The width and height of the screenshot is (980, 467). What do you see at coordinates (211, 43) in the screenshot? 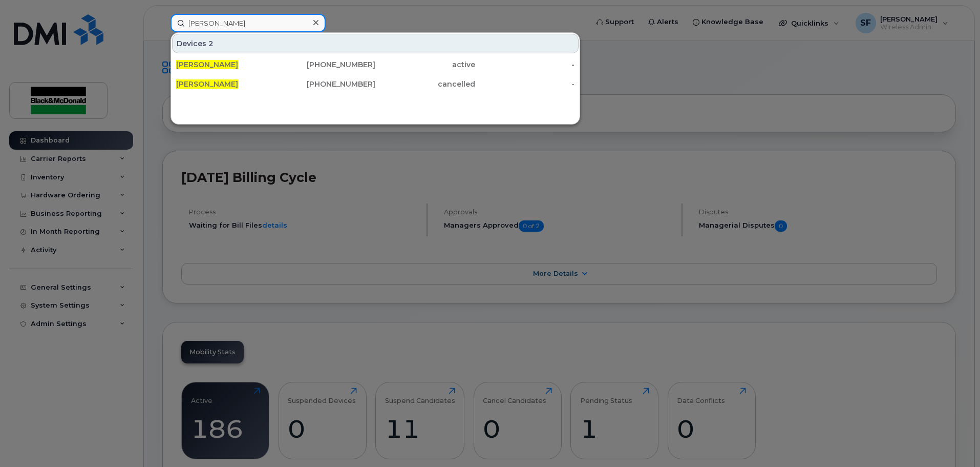
I see `span: 2` at bounding box center [211, 43].